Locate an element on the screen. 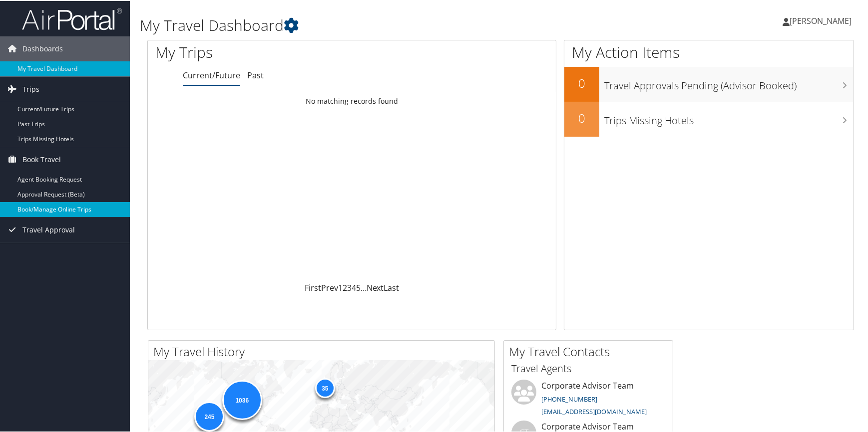 The image size is (868, 432). a: 1 is located at coordinates (340, 287).